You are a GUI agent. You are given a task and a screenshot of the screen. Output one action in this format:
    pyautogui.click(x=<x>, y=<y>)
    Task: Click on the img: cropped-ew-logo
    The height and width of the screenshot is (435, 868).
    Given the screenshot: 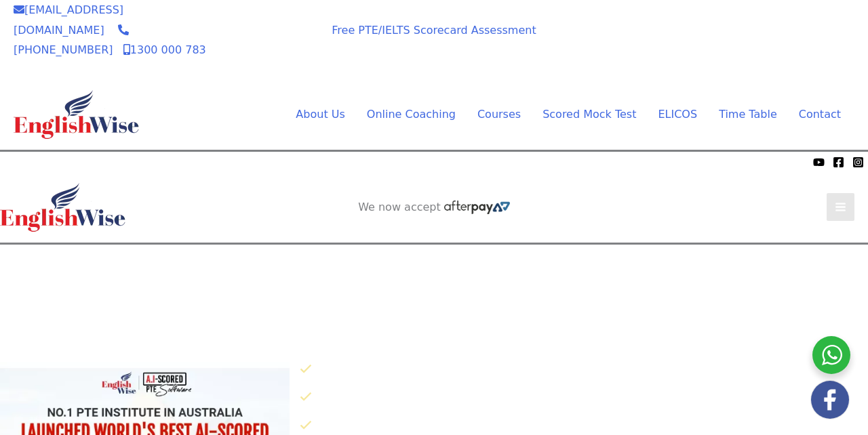 What is the action you would take?
    pyautogui.click(x=76, y=115)
    